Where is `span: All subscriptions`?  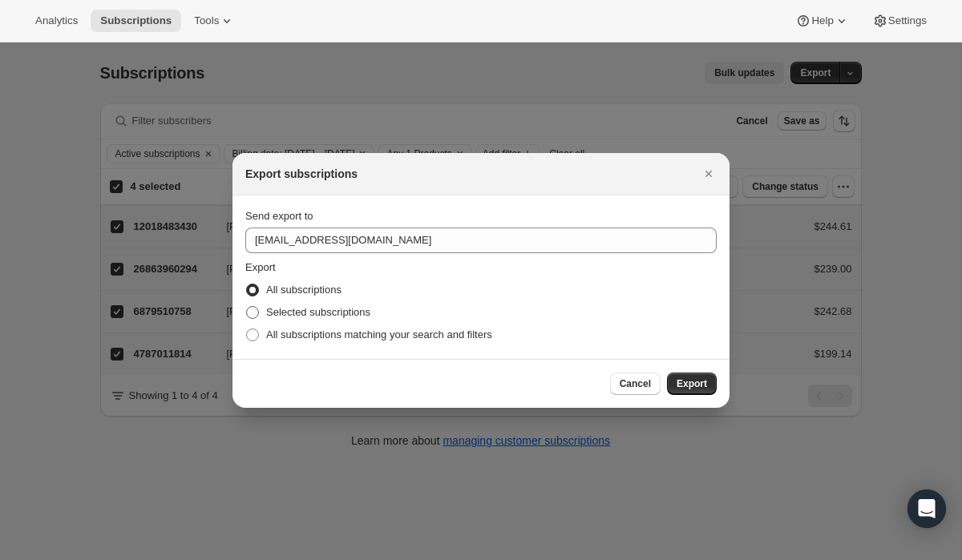
span: All subscriptions is located at coordinates (304, 289).